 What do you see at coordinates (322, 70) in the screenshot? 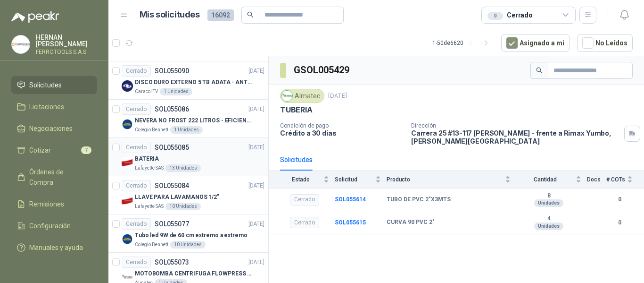
I see `h3: GSOL005429` at bounding box center [322, 70].